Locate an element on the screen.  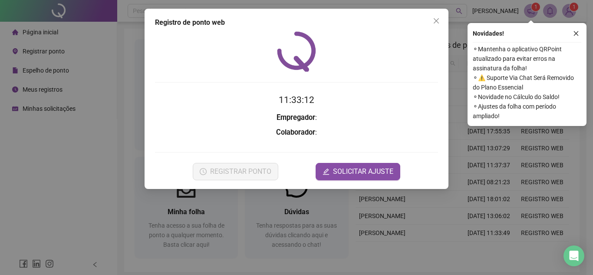
div: Open Intercom Messenger is located at coordinates (574, 256).